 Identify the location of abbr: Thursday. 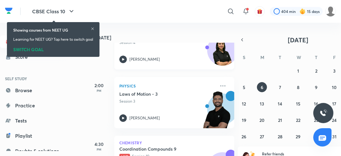
(317, 57).